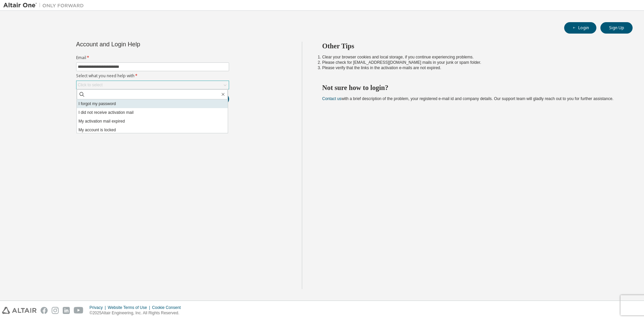 The image size is (644, 320). What do you see at coordinates (44, 310) in the screenshot?
I see `img: facebook.svg` at bounding box center [44, 310].